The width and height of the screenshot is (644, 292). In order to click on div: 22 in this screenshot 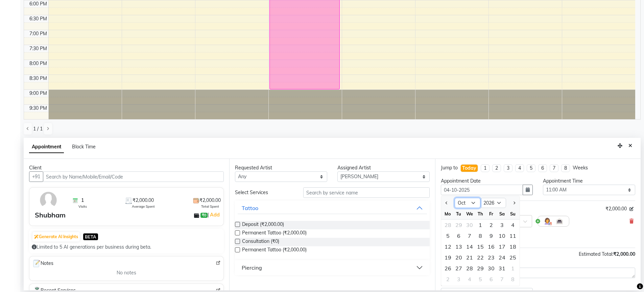, I will do `click(480, 257)`.